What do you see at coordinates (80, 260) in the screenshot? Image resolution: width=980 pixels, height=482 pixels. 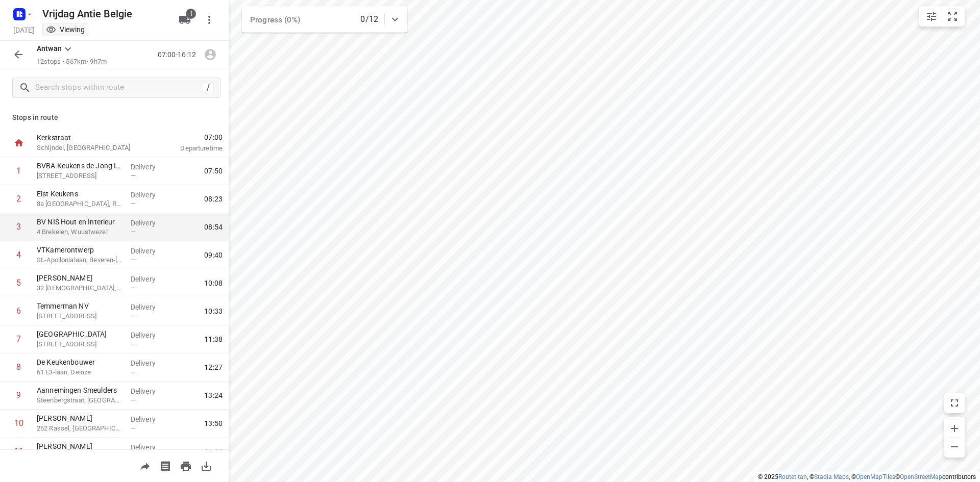 I see `p: St.-Apollonialaan, Beveren-Kruibeke-Zwijndrecht` at bounding box center [80, 260].